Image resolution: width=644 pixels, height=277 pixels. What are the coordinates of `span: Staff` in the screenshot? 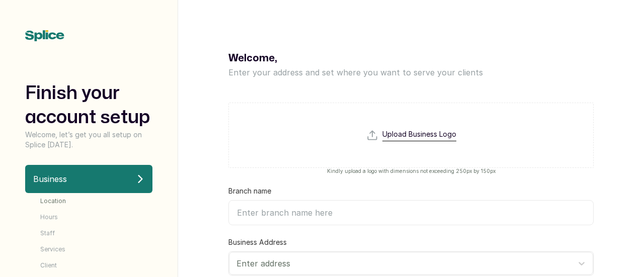 It's located at (47, 234).